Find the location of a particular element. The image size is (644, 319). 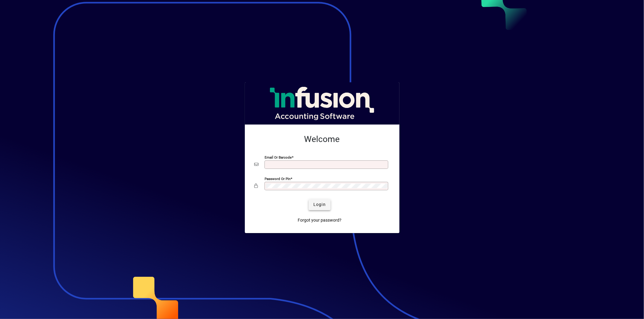

span: Login is located at coordinates (319, 204).